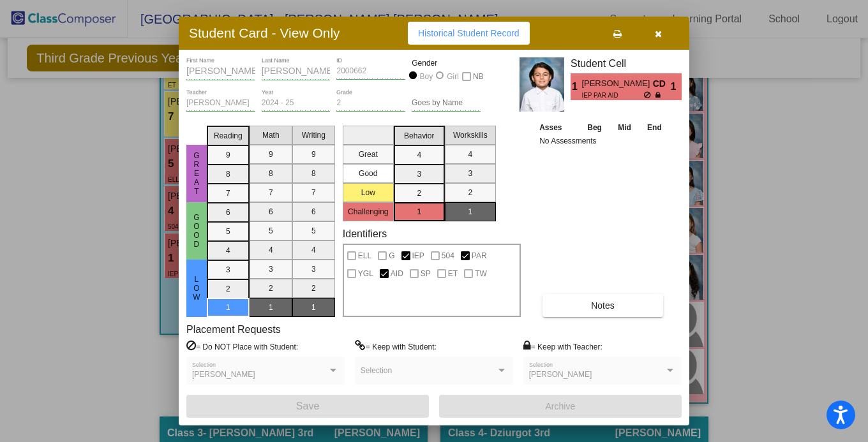 The height and width of the screenshot is (442, 868). Describe the element at coordinates (468, 33) in the screenshot. I see `span: Historical Student Record` at that location.